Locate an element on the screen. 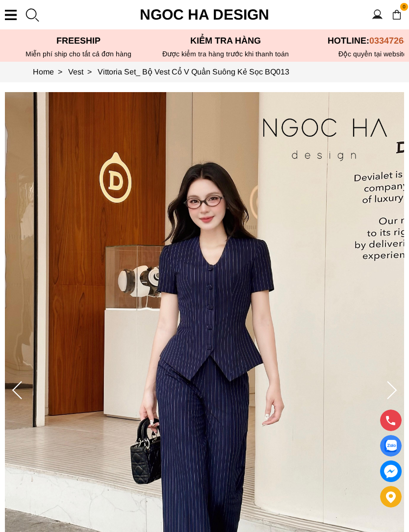  img: Display image is located at coordinates (390, 446).